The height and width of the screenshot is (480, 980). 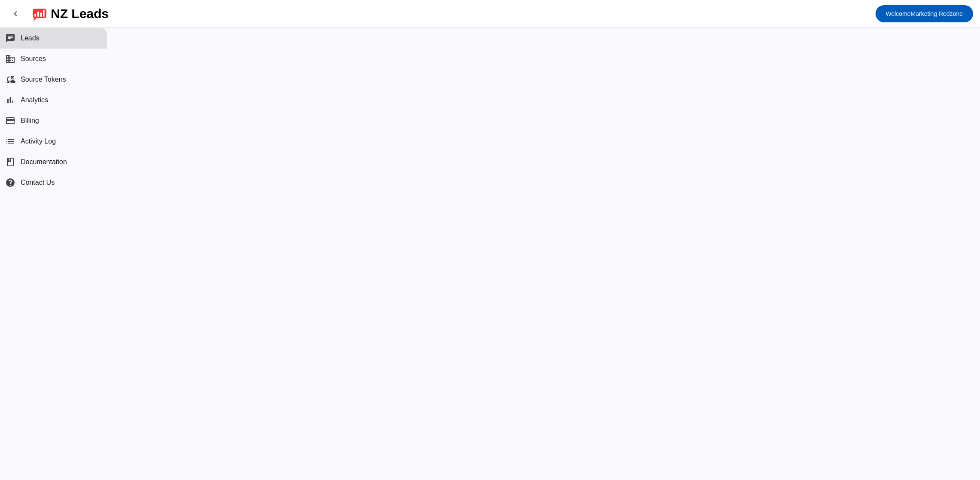 I want to click on span: Marketing Redzone, so click(x=925, y=14).